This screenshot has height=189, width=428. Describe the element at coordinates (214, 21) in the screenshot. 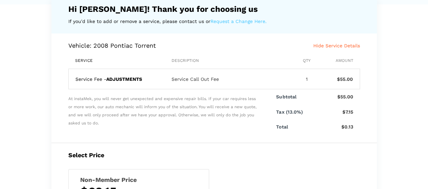

I see `p: If you'd like to add or remove a service, please contact us or` at that location.